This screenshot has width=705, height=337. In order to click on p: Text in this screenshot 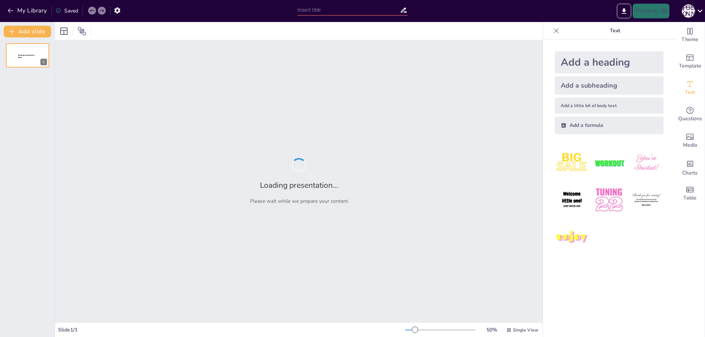, I will do `click(615, 31)`.